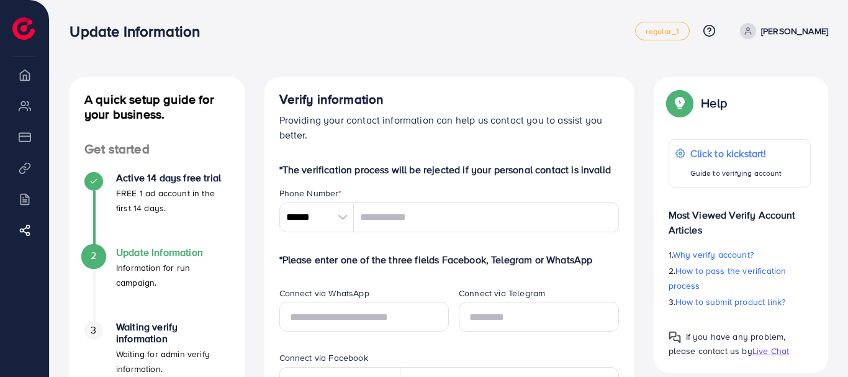  What do you see at coordinates (93, 330) in the screenshot?
I see `span: 3` at bounding box center [93, 330].